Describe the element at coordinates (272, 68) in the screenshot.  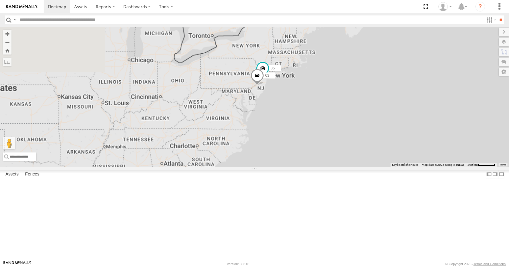
I see `span: 35` at that location.